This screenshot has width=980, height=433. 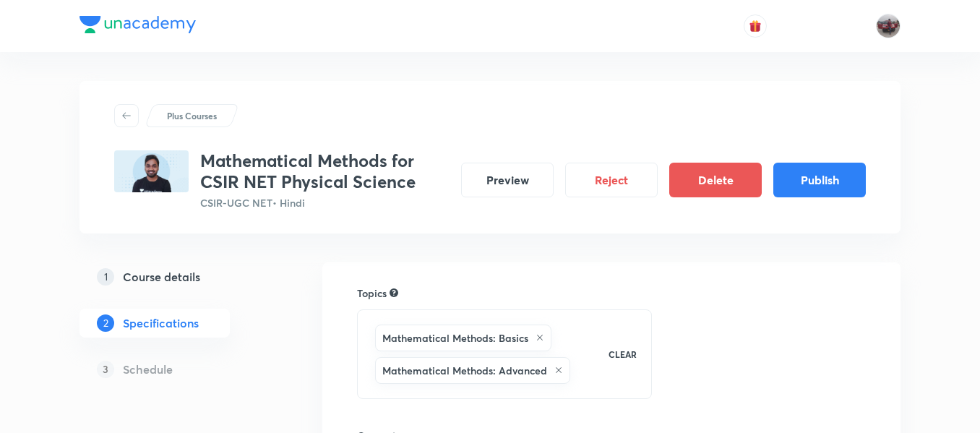 What do you see at coordinates (106, 369) in the screenshot?
I see `p: 3` at bounding box center [106, 369].